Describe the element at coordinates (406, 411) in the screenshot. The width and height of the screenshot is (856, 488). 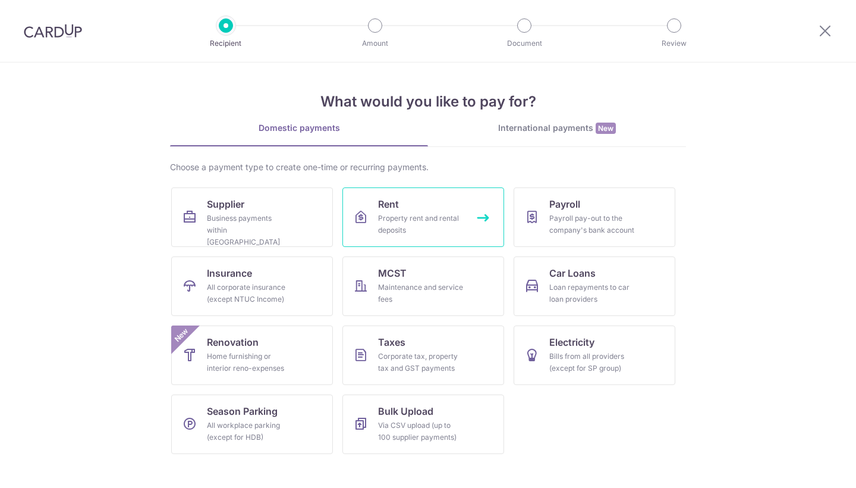
I see `span: Bulk Upload` at that location.